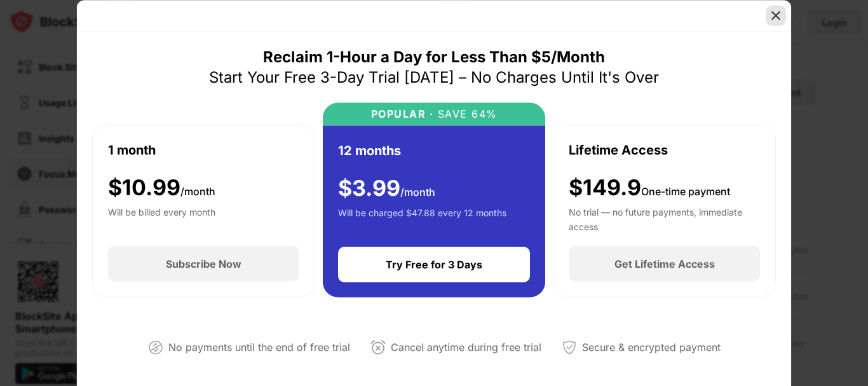 The width and height of the screenshot is (868, 386). Describe the element at coordinates (422, 218) in the screenshot. I see `div: Will be charged $47.88 every 12 months` at that location.